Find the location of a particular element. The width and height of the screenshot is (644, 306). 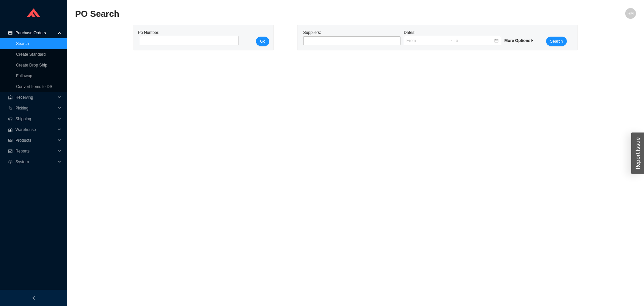

div: Suppliers: is located at coordinates (352, 37).